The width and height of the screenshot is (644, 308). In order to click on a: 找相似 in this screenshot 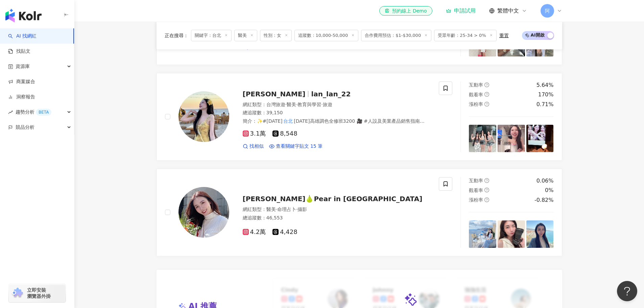, I will do `click(253, 146)`.